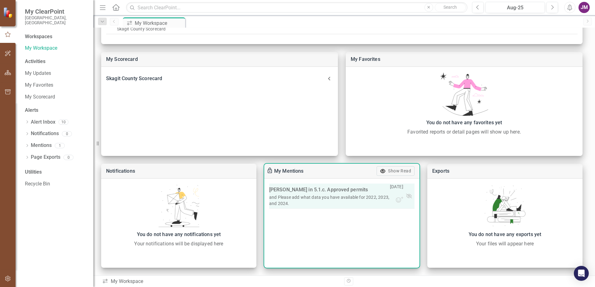 The height and width of the screenshot is (287, 595). Describe the element at coordinates (329, 201) in the screenshot. I see `div: and Please add what data you have available for 2022, 2023, and 2024.` at that location.